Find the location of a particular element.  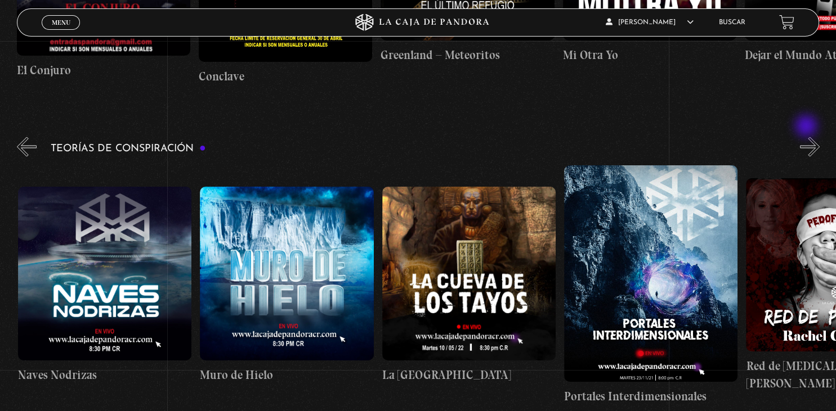

h4: Naves Nodrizas is located at coordinates (105, 375).